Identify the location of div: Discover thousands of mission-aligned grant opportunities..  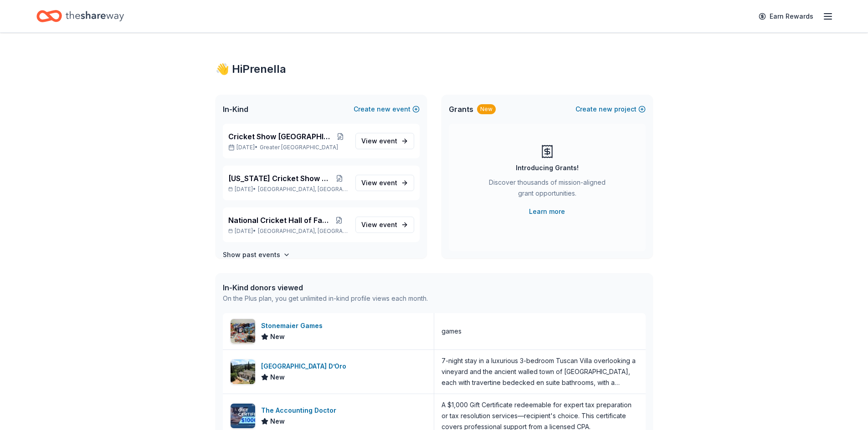
(547, 190).